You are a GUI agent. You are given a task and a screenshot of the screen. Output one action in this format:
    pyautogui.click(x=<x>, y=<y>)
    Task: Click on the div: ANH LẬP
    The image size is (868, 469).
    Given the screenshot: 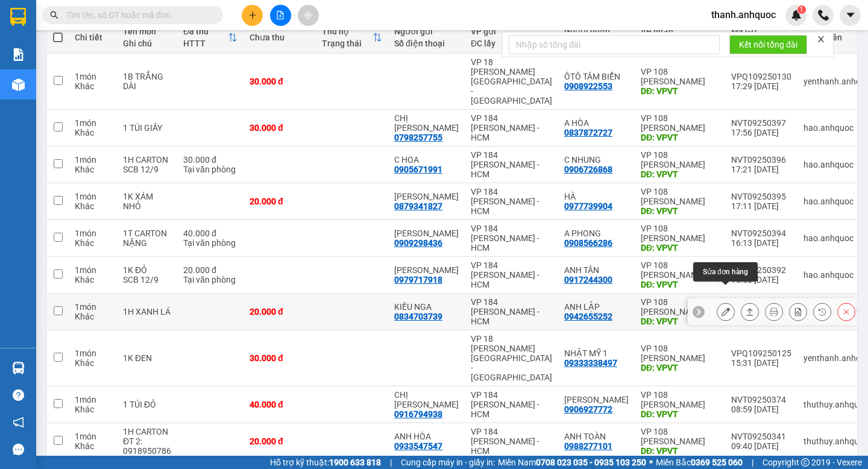 What is the action you would take?
    pyautogui.click(x=597, y=307)
    